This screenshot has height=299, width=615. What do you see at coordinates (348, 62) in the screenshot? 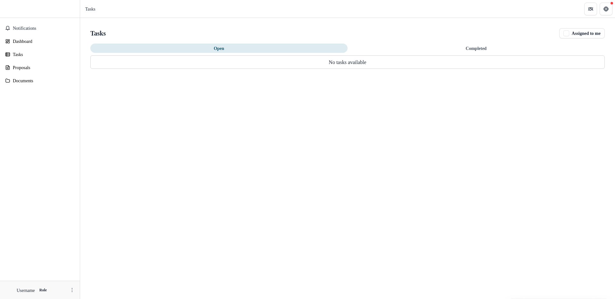
I see `p: No tasks available` at bounding box center [348, 62].